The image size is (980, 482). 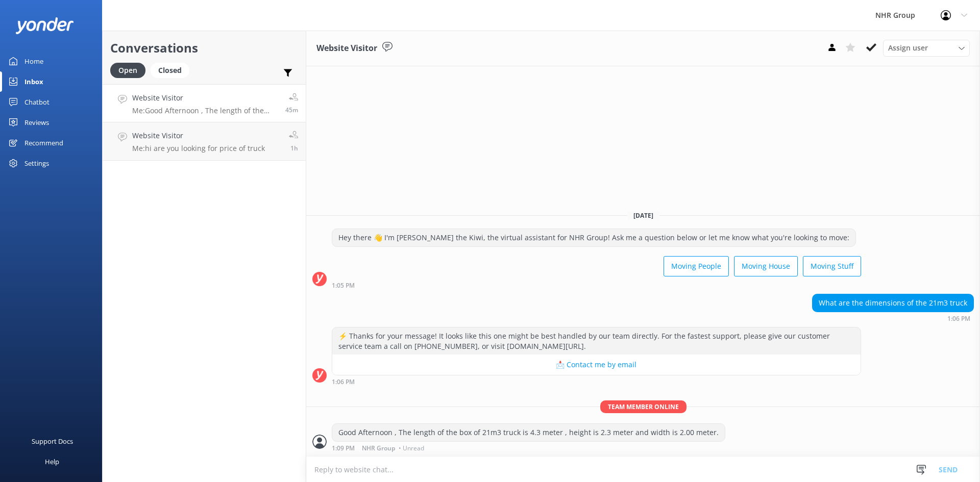 What do you see at coordinates (346, 48) in the screenshot?
I see `h3: Website Visitor` at bounding box center [346, 48].